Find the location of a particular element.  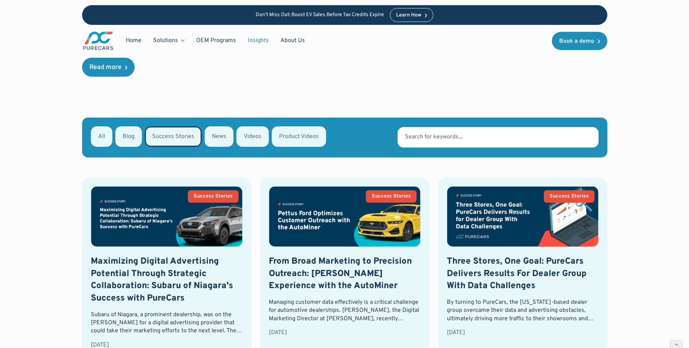

form: Email Form is located at coordinates (345, 137).